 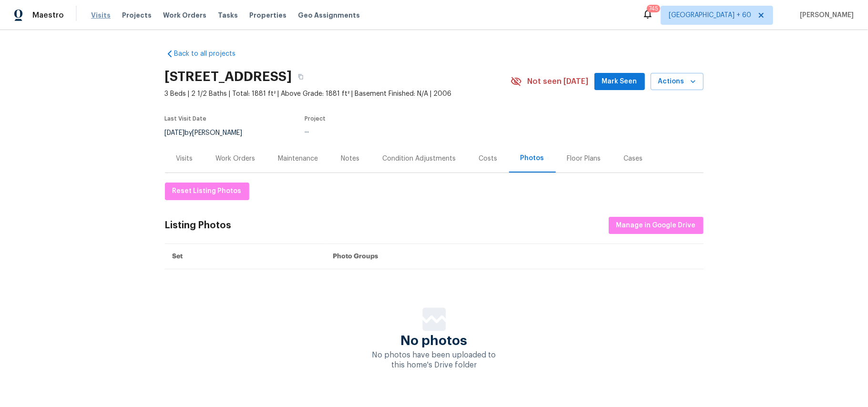 I want to click on span: Properties, so click(x=268, y=15).